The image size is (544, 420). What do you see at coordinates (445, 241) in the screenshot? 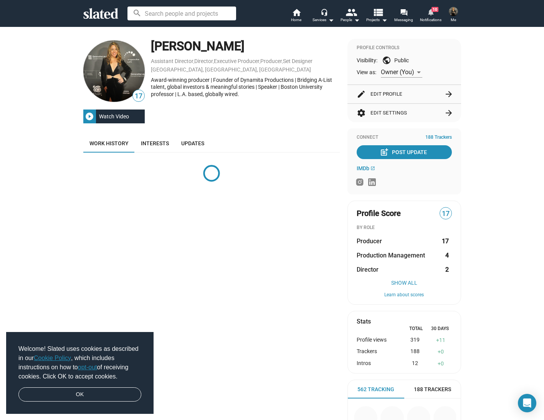
I see `strong: 17` at bounding box center [445, 241].